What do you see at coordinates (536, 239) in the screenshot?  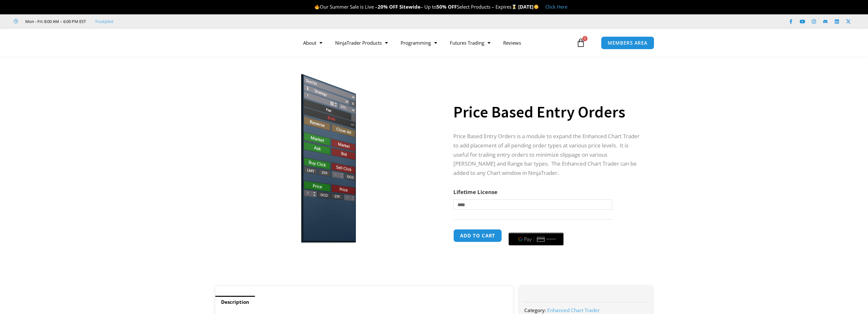 I see `button: Buy with GPay` at bounding box center [536, 239].